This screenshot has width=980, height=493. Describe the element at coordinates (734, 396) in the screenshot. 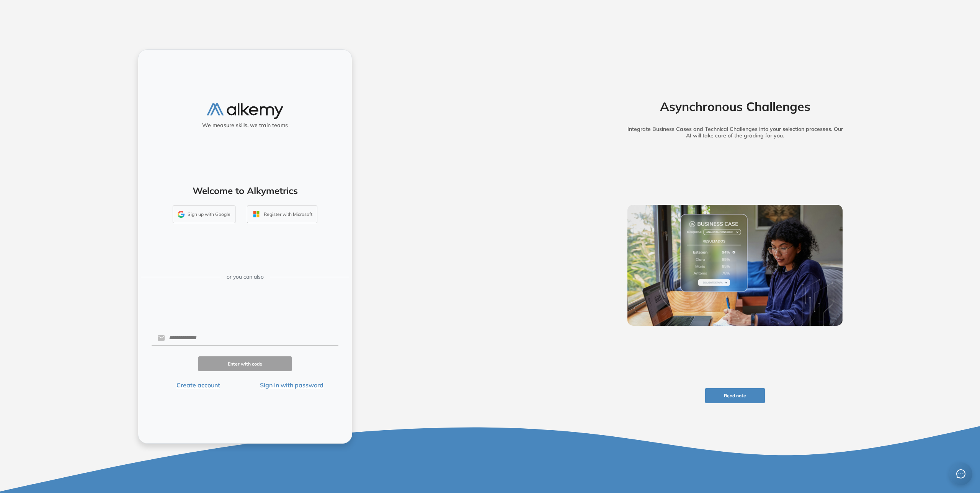

I see `button: Read note` at that location.